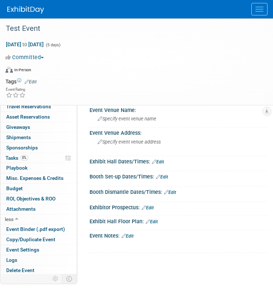 The height and width of the screenshot is (293, 273). Describe the element at coordinates (39, 209) in the screenshot. I see `a: Attachments` at that location.